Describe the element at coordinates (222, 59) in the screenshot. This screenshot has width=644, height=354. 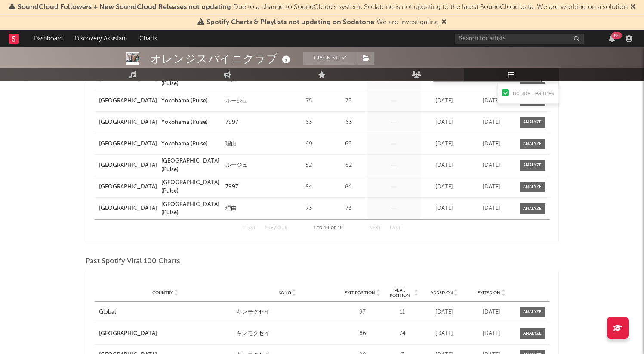
I see `div: オレンジスパイニクラブ` at that location.